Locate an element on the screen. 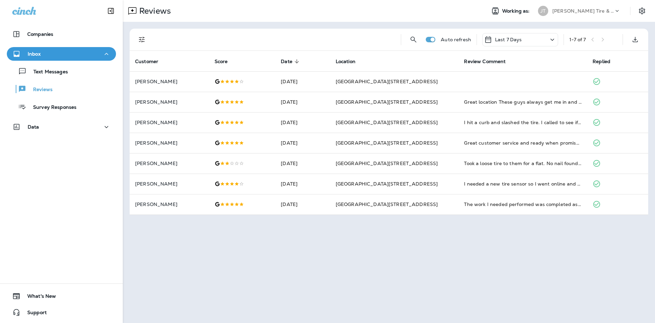 This screenshot has width=655, height=323. div: Great customer service and ready when promised is located at coordinates (523, 143).